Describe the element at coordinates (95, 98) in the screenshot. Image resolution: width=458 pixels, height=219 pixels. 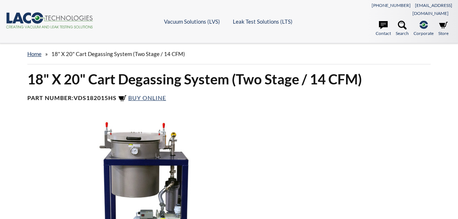
I see `b: VDS182015HS` at that location.